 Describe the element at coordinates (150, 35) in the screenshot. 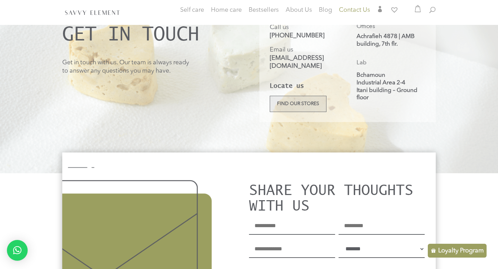

I see `h1: GET IN TOUCH` at that location.